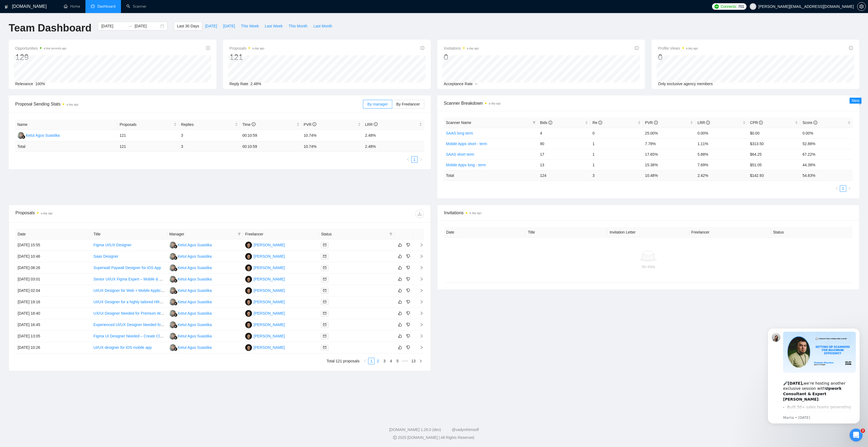  What do you see at coordinates (130, 26) in the screenshot?
I see `span: swap-right` at bounding box center [130, 26].